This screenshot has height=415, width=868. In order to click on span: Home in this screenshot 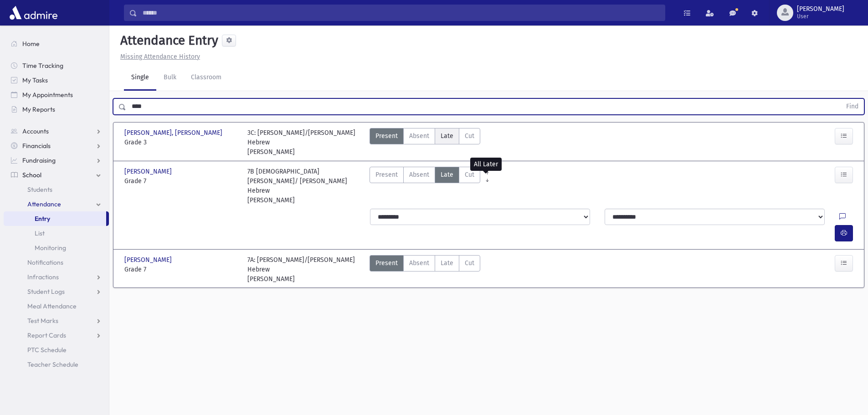, I will do `click(31, 44)`.